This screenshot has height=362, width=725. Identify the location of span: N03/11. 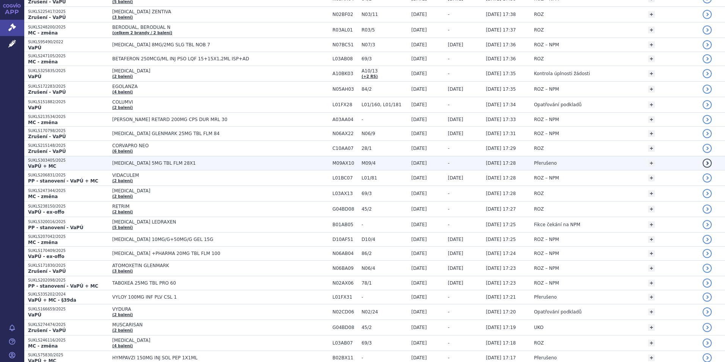
(384, 14).